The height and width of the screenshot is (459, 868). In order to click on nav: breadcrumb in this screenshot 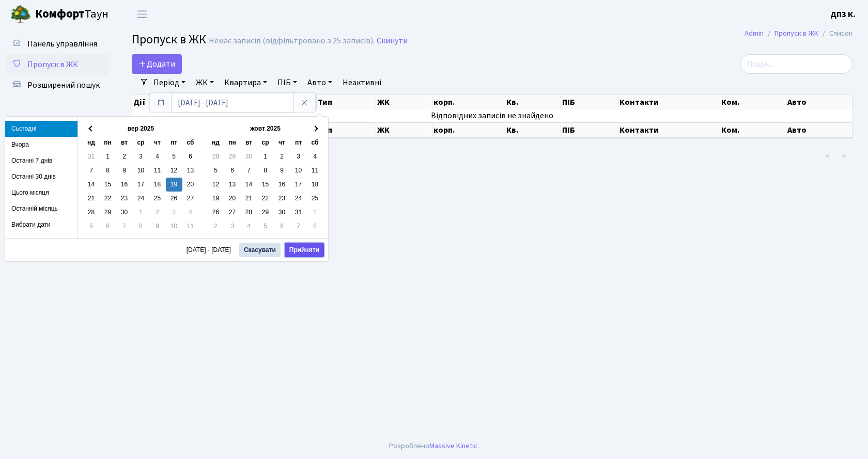, I will do `click(799, 33)`.